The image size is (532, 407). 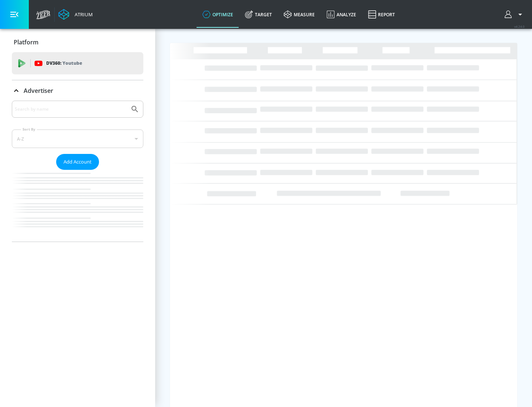 What do you see at coordinates (64, 63) in the screenshot?
I see `p: DV360:` at bounding box center [64, 63].